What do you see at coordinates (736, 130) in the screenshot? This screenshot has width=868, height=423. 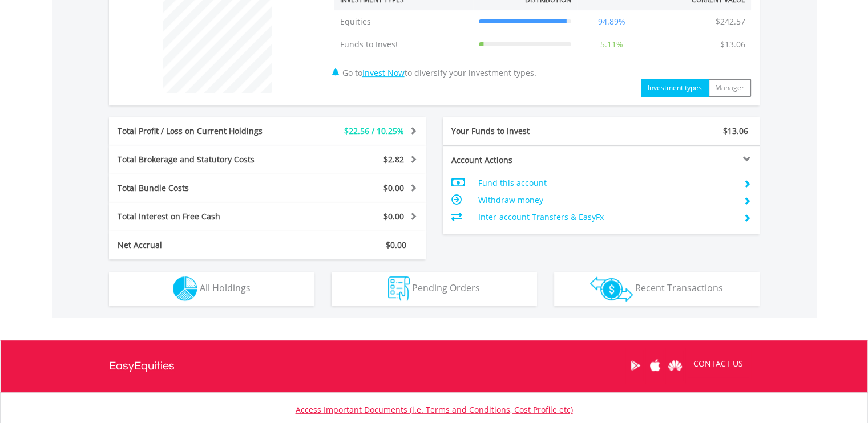 I see `span: $13.06` at bounding box center [736, 130].